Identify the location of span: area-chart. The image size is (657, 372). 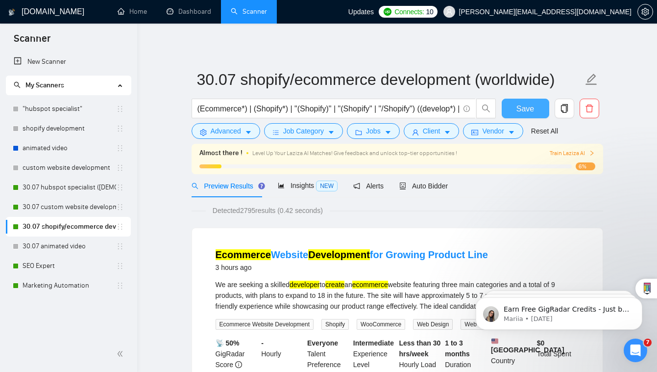
(281, 185).